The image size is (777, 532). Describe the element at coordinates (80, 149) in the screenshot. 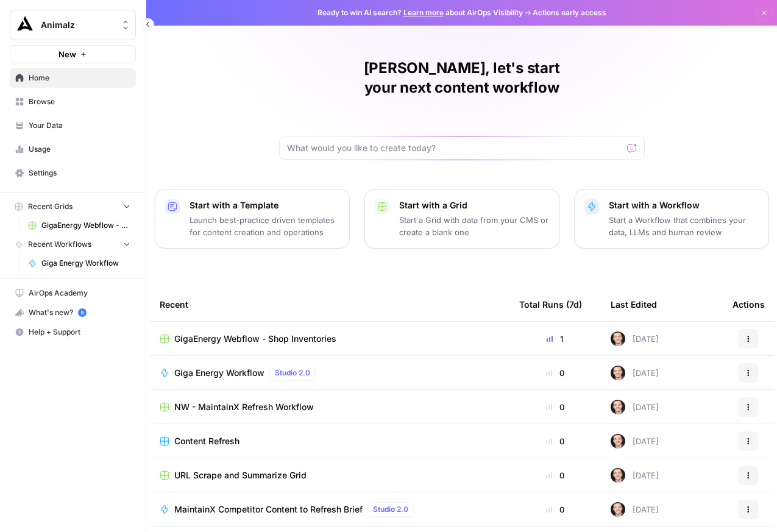

I see `span: Usage` at that location.